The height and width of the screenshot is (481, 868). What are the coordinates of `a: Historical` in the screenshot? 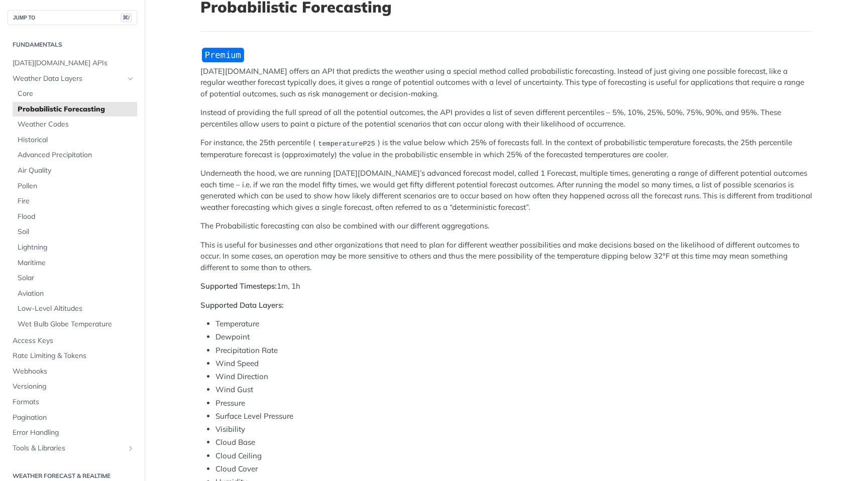 It's located at (75, 140).